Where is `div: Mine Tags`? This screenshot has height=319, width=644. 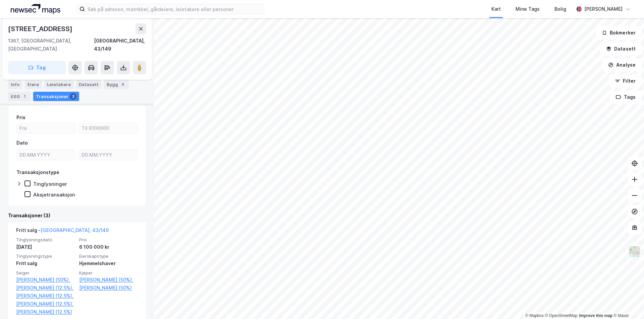 div: Mine Tags is located at coordinates (528, 9).